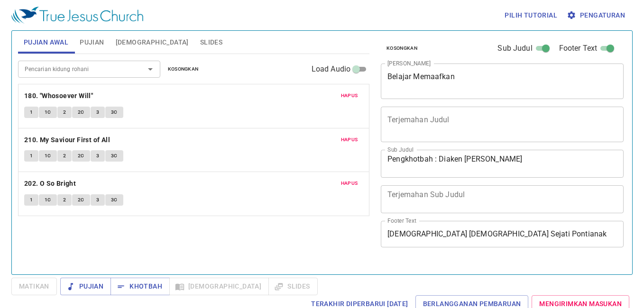 This screenshot has height=308, width=644. Describe the element at coordinates (530, 15) in the screenshot. I see `button: Pilih tutorial` at that location.